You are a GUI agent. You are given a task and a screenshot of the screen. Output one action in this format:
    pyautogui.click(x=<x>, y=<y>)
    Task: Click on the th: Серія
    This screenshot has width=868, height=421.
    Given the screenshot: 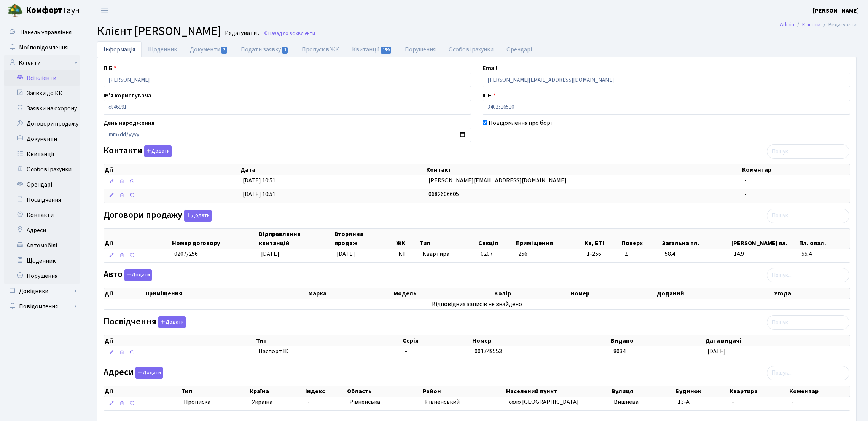 What is the action you would take?
    pyautogui.click(x=436, y=341)
    